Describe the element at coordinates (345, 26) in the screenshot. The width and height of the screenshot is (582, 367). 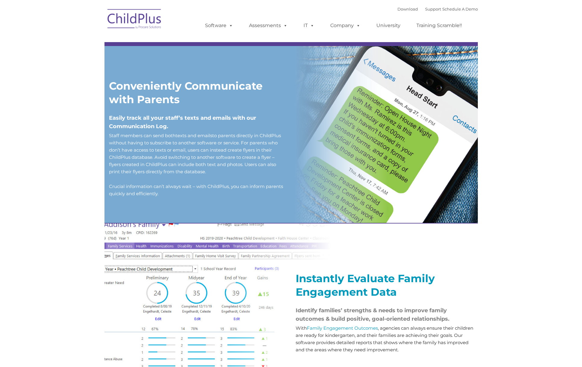
I see `a: Company` at that location.